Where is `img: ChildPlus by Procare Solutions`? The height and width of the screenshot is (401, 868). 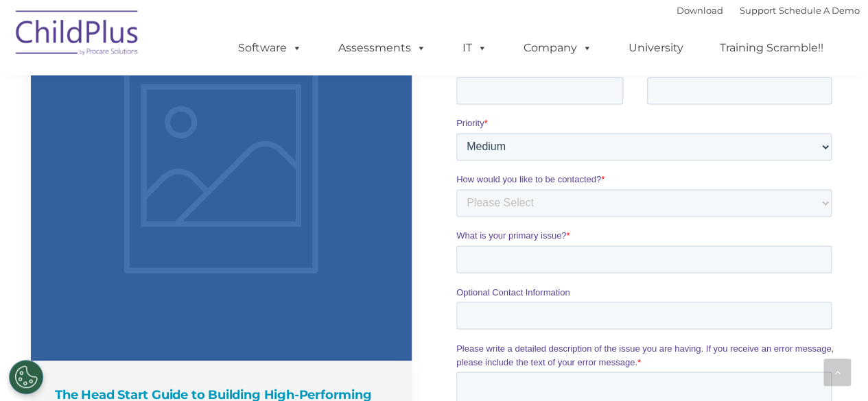 img: ChildPlus by Procare Solutions is located at coordinates (77, 35).